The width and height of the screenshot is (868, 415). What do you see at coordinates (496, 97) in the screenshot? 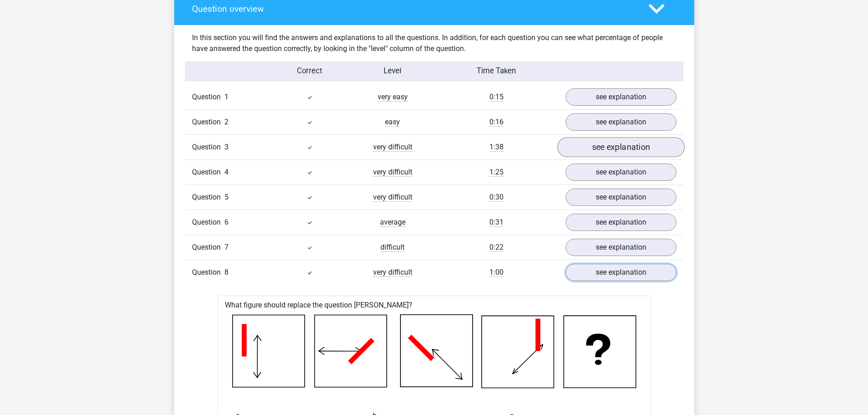
I see `span: 0:15` at bounding box center [496, 97].